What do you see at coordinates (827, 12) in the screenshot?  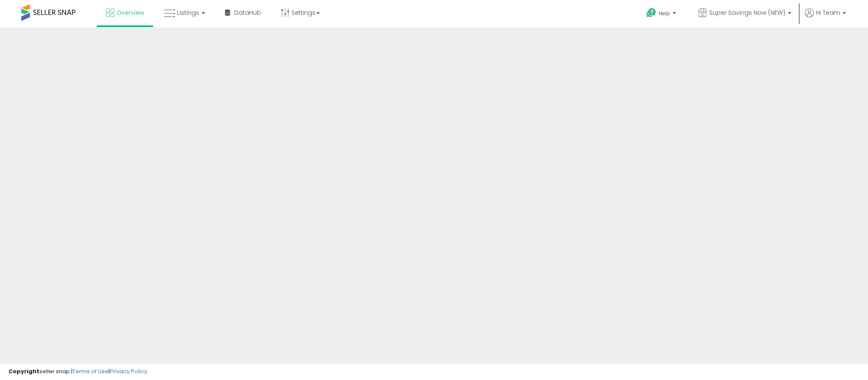 I see `span: Hi Team` at bounding box center [827, 12].